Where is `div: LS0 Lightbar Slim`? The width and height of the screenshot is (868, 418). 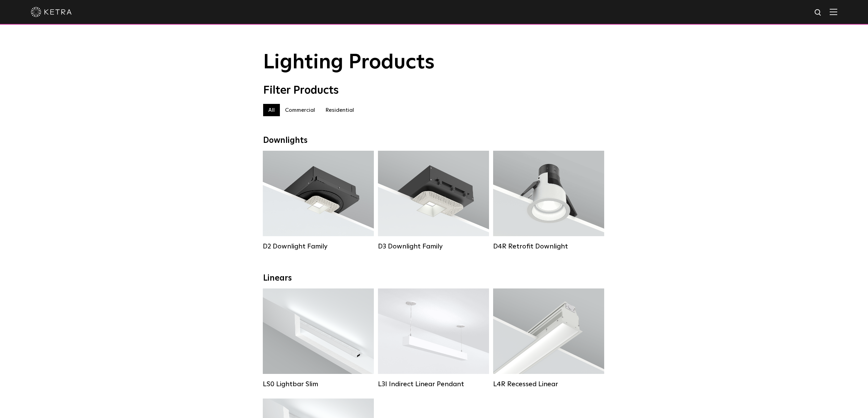 div: LS0 Lightbar Slim is located at coordinates (318, 384).